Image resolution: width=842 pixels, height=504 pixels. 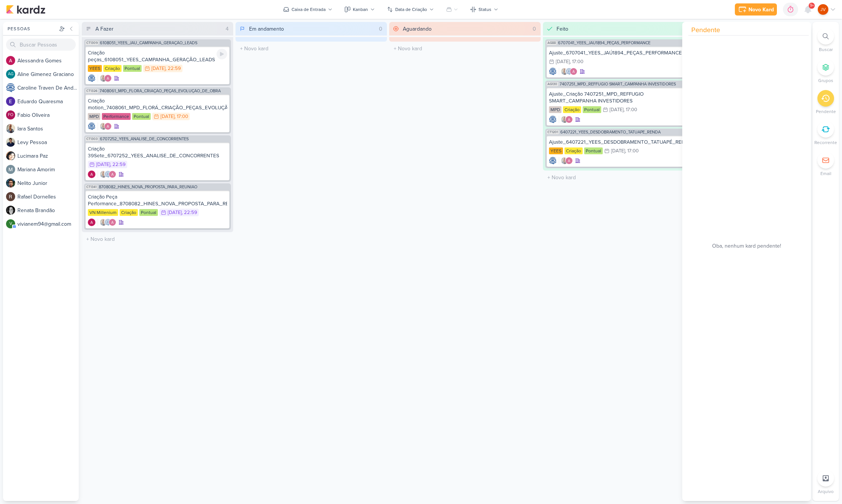 What do you see at coordinates (823, 10) in the screenshot?
I see `p: JV` at bounding box center [823, 10].